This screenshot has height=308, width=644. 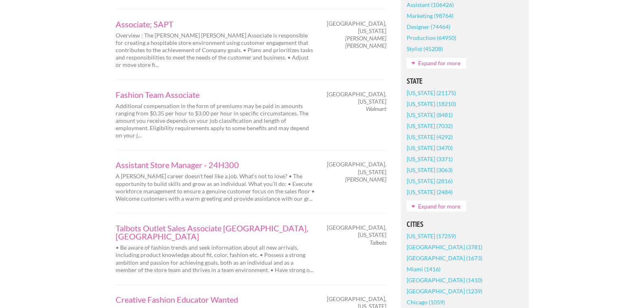 I want to click on p: • Be aware of fashion trends and seek information about all new arrivals, including product knowl..., so click(x=215, y=258).